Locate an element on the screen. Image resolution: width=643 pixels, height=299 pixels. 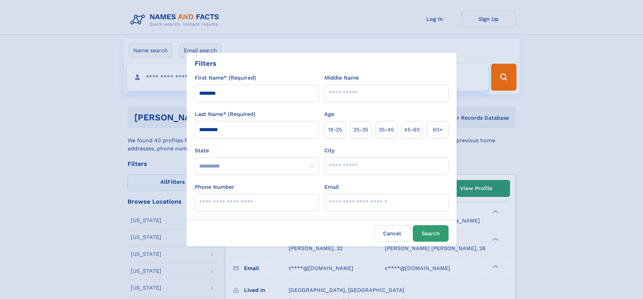
button: Search is located at coordinates (431, 234).